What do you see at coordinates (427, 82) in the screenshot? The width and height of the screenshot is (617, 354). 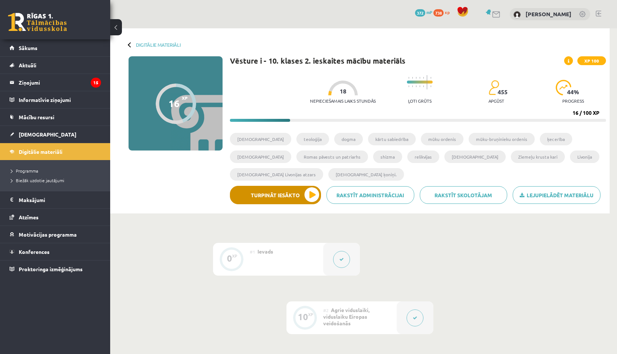 I see `img: icon-long-line-d9ea69661e0d244f92f715978eff75569469978d946b2353a9bb055b3ed8787d.svg` at bounding box center [427, 82].